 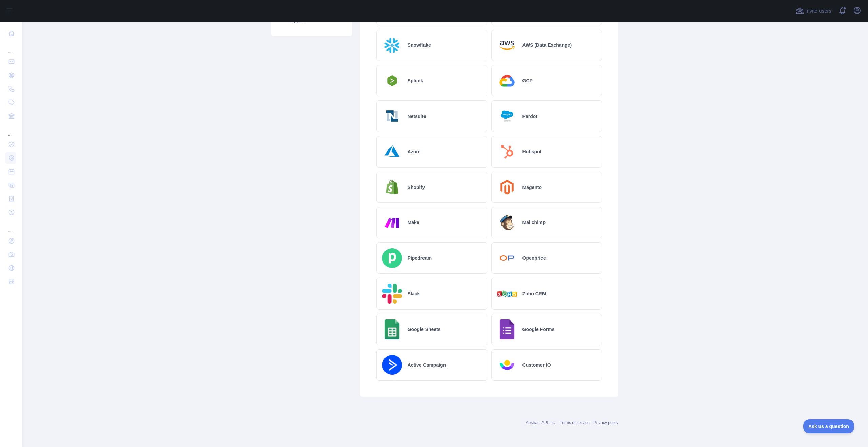 What do you see at coordinates (527, 81) in the screenshot?
I see `h2: GCP` at bounding box center [527, 81].